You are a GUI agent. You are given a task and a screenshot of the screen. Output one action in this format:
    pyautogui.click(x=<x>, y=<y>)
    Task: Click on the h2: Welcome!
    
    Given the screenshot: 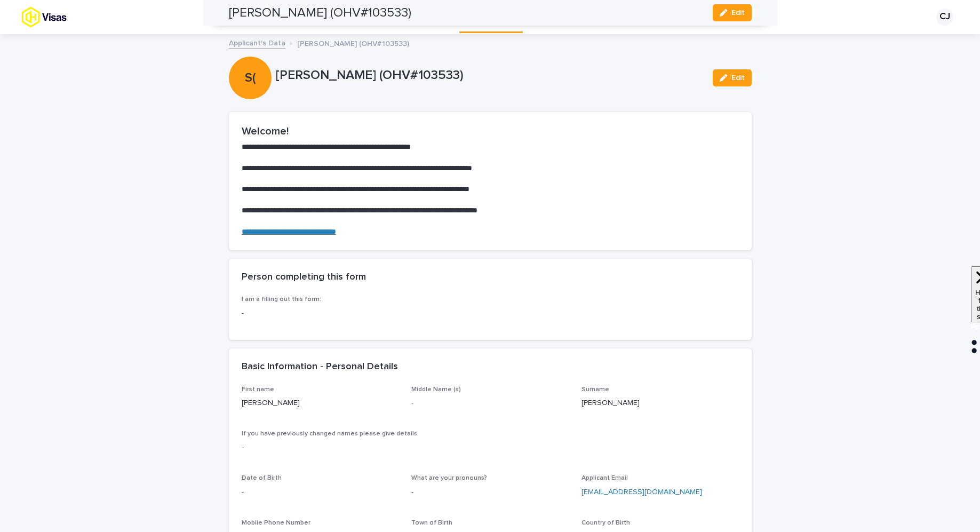 What is the action you would take?
    pyautogui.click(x=490, y=131)
    